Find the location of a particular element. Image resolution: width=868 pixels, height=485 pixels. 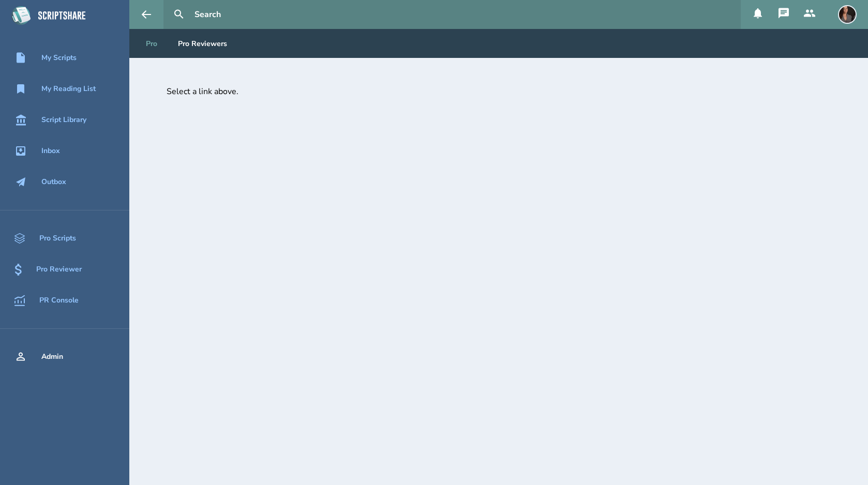

div: Inbox is located at coordinates (51, 151).